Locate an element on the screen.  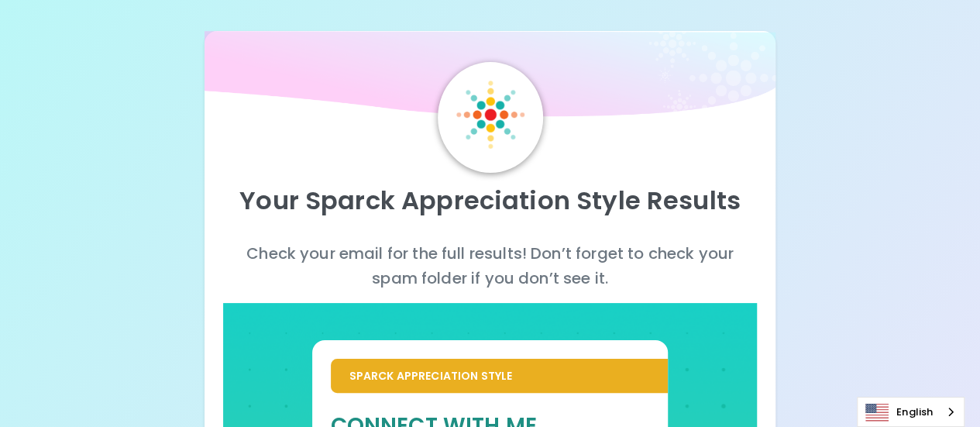
div: Language is located at coordinates (910, 411).